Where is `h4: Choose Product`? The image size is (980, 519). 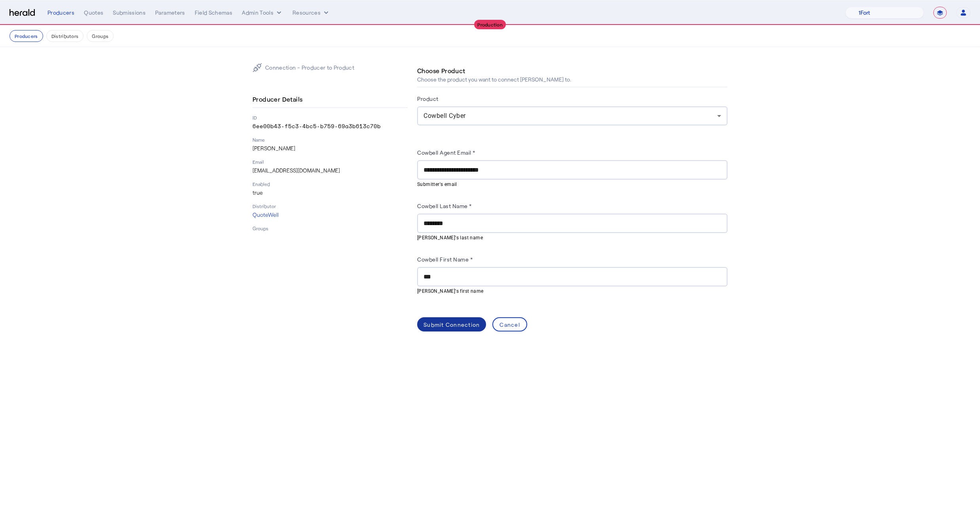 h4: Choose Product is located at coordinates (441, 71).